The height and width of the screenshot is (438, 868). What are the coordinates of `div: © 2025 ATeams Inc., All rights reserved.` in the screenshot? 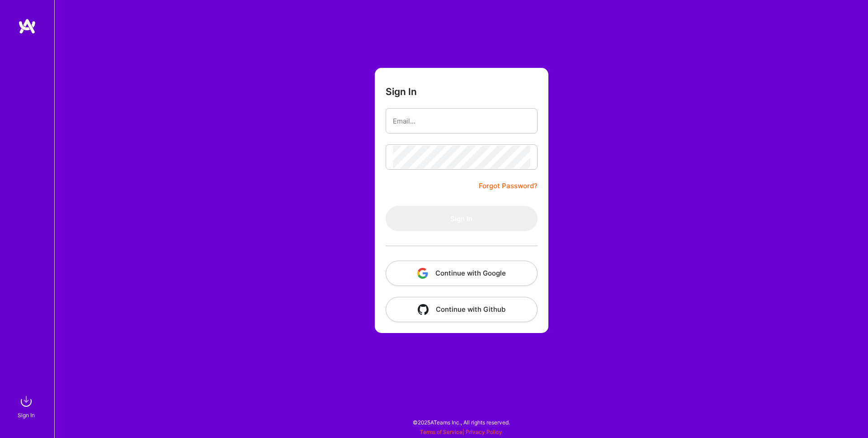 It's located at (461, 422).